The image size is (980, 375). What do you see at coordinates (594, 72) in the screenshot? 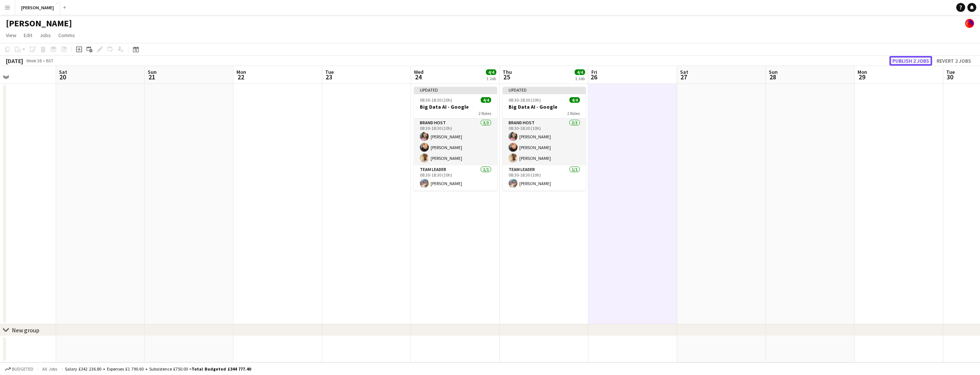
I see `span: Fri` at bounding box center [594, 72].